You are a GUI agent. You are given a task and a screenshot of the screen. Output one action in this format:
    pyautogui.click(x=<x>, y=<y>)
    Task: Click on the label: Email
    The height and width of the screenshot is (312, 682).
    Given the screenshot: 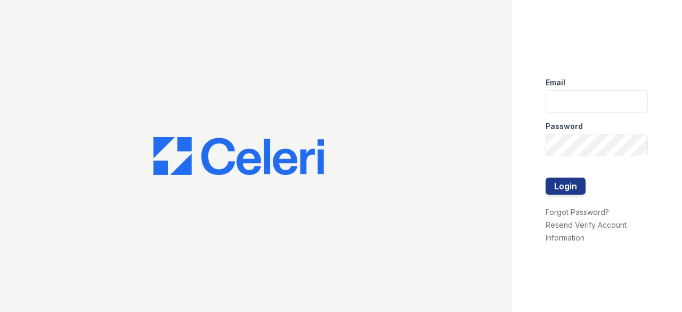 What is the action you would take?
    pyautogui.click(x=555, y=83)
    